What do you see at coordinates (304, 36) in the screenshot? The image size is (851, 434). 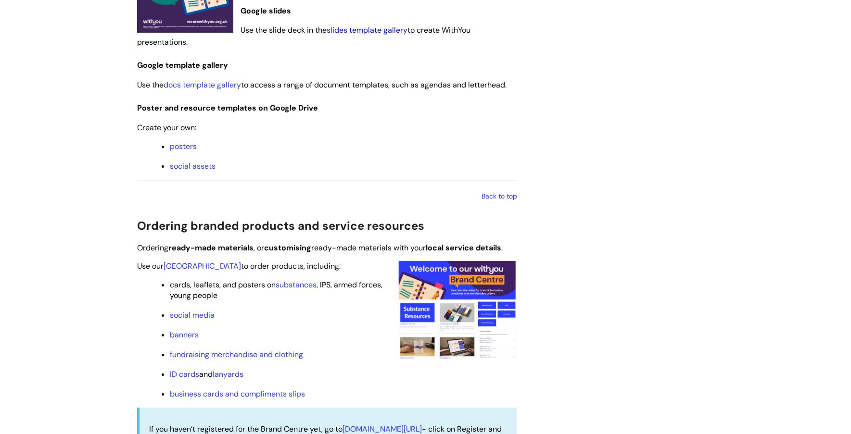 I see `span: Use the slide deck in the to create WithYou presentations.` at bounding box center [304, 36].